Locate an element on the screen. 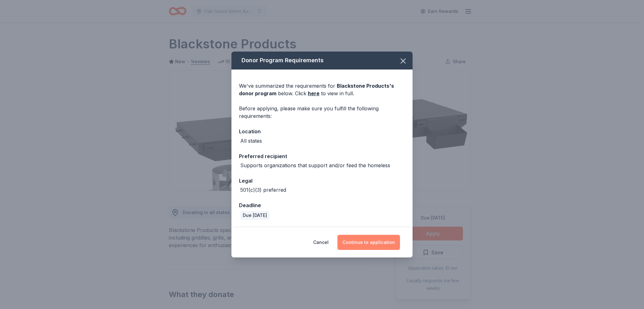 This screenshot has width=644, height=309. div: Location is located at coordinates (322, 131).